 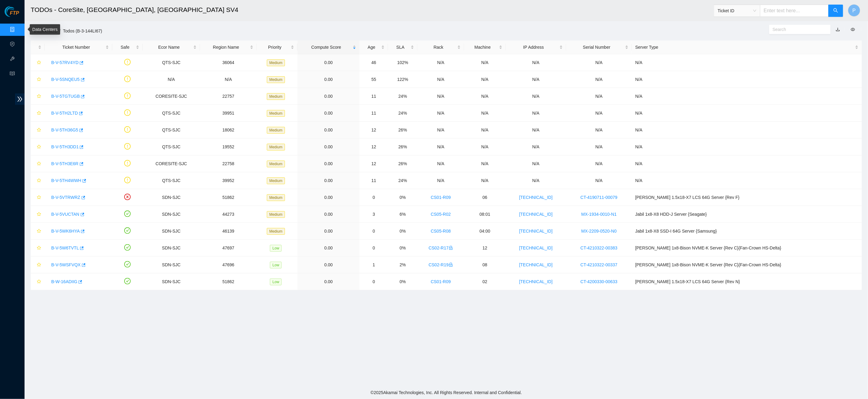 I want to click on td: 11, so click(x=374, y=97).